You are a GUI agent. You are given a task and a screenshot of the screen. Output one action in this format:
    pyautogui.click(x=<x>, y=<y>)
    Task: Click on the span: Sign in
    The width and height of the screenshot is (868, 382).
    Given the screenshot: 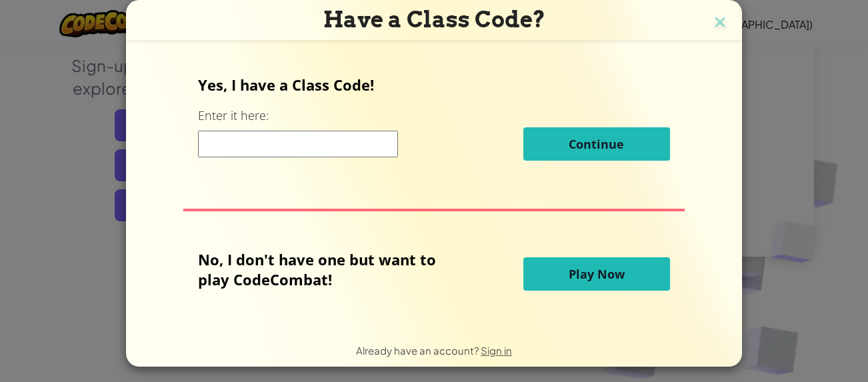 What is the action you would take?
    pyautogui.click(x=496, y=350)
    